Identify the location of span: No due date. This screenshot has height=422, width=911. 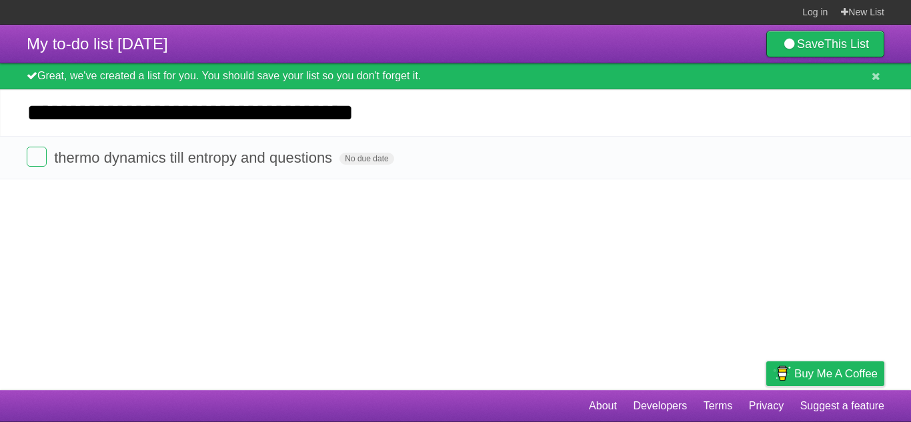
(366, 159).